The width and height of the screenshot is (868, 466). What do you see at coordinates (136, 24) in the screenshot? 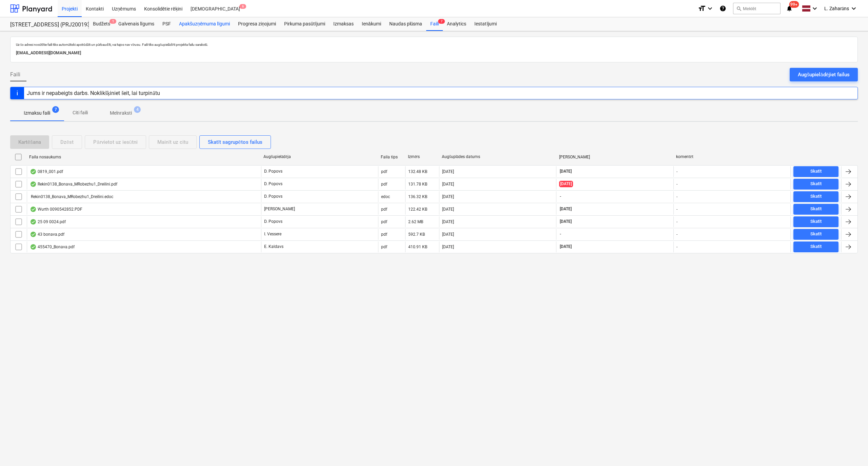
I see `a: Galvenais līgums` at bounding box center [136, 24].